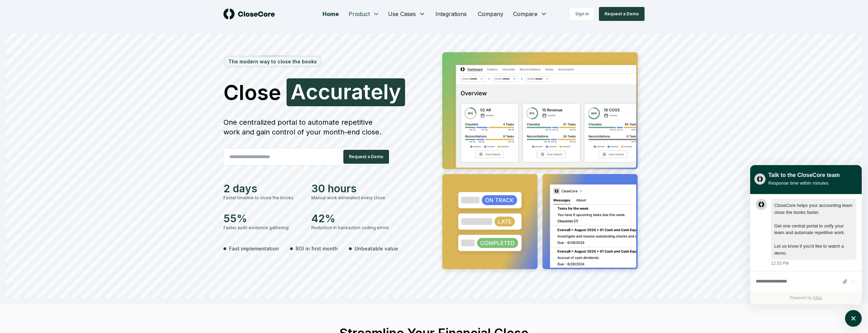 This screenshot has width=868, height=333. I want to click on span: Close, so click(252, 92).